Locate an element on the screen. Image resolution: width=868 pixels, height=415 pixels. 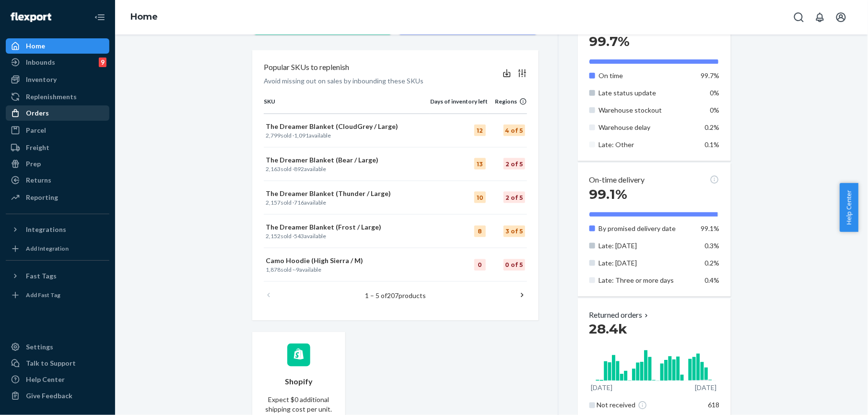
span: 28.4k is located at coordinates (609, 330).